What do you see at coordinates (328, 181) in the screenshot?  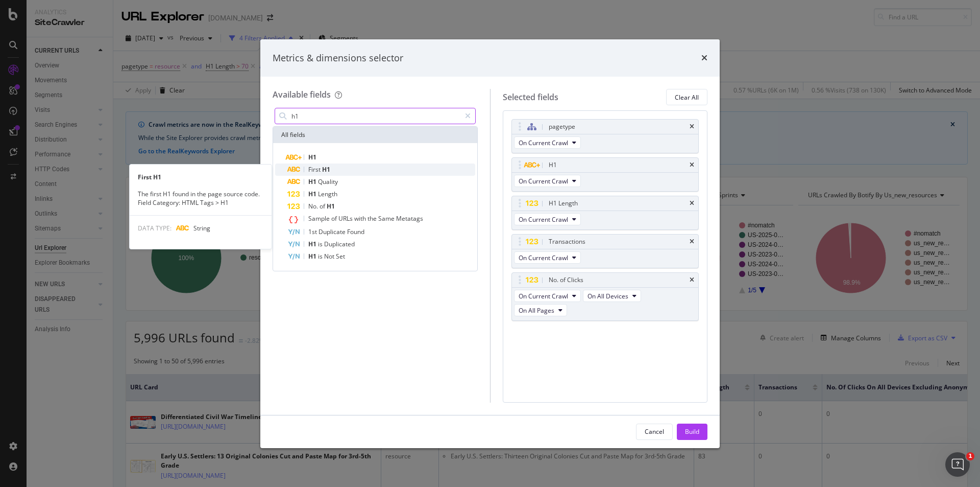 I see `span: Quality` at bounding box center [328, 181].